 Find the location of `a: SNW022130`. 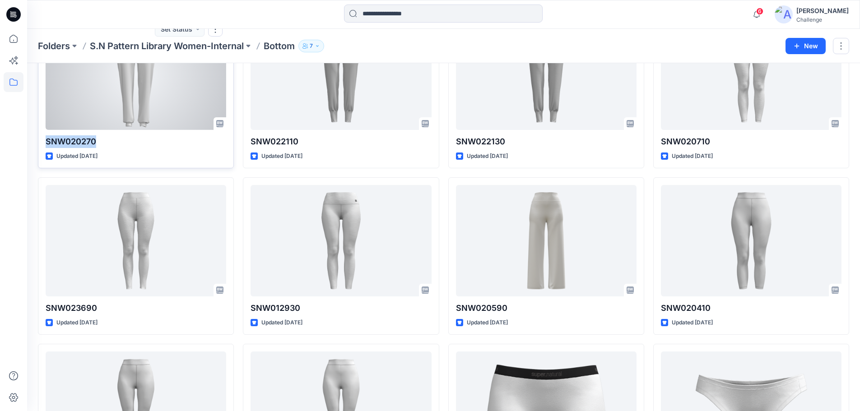

a: SNW022130 is located at coordinates (546, 74).